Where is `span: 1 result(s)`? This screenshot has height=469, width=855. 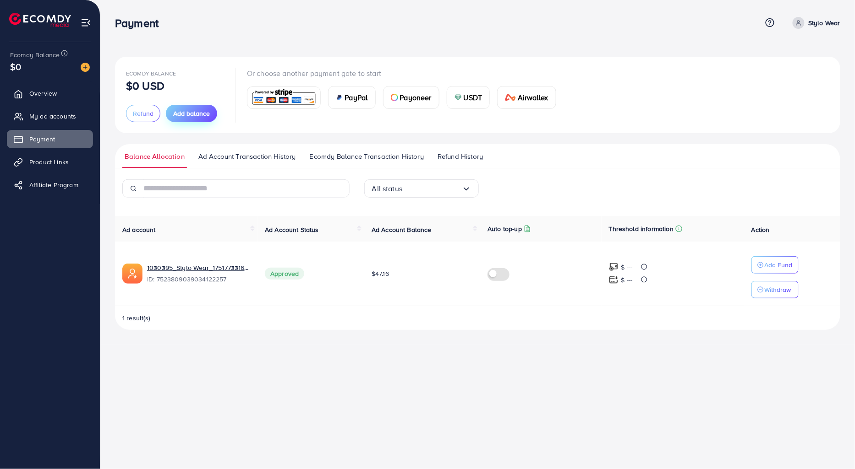
span: 1 result(s) is located at coordinates (136, 318).